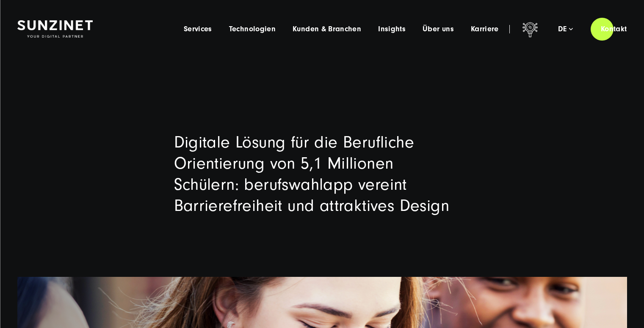 This screenshot has height=328, width=644. Describe the element at coordinates (565, 29) in the screenshot. I see `div: de` at that location.